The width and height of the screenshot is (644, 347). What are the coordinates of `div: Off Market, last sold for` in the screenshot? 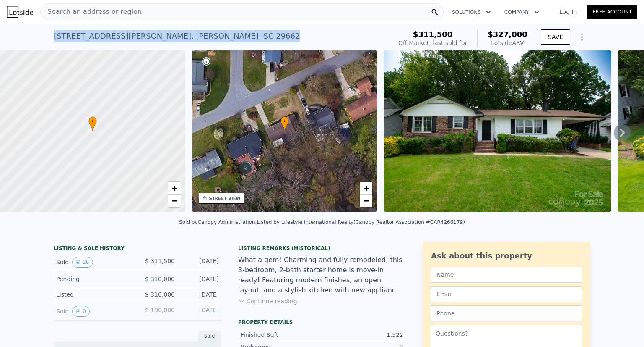 It's located at (433, 43).